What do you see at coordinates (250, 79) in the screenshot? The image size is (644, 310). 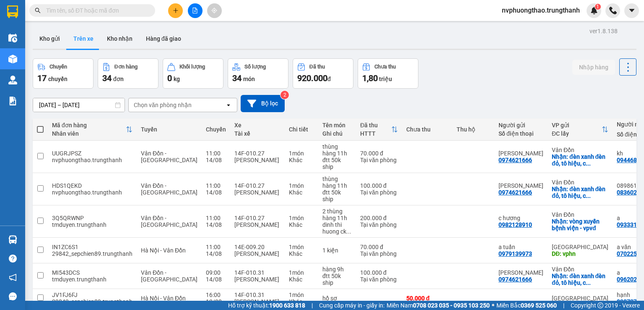 I see `span: món` at bounding box center [250, 79].